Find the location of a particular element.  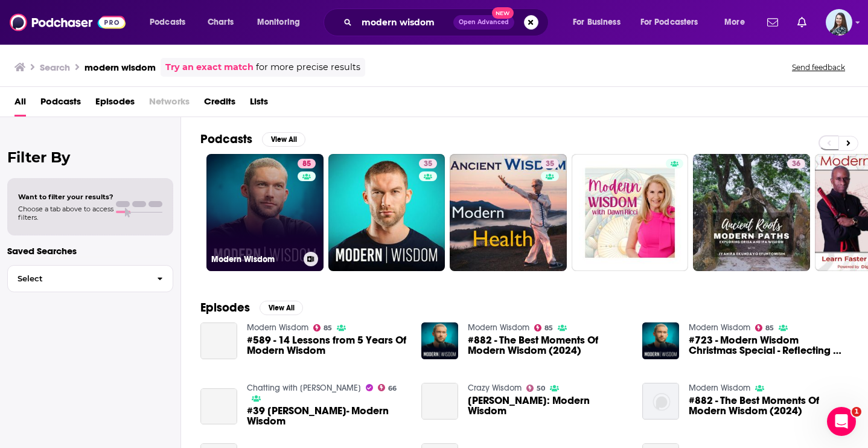

h3: modern wisdom is located at coordinates (120, 67).